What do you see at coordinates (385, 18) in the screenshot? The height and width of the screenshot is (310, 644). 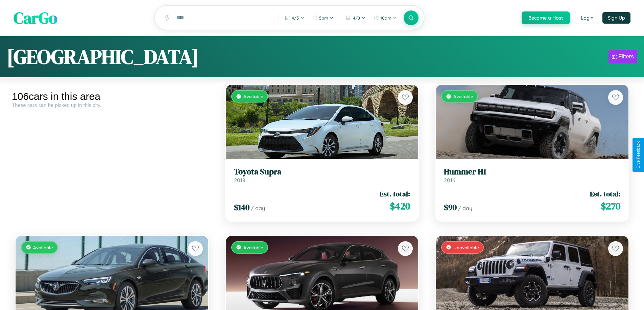 I see `button: 10am` at bounding box center [385, 18].